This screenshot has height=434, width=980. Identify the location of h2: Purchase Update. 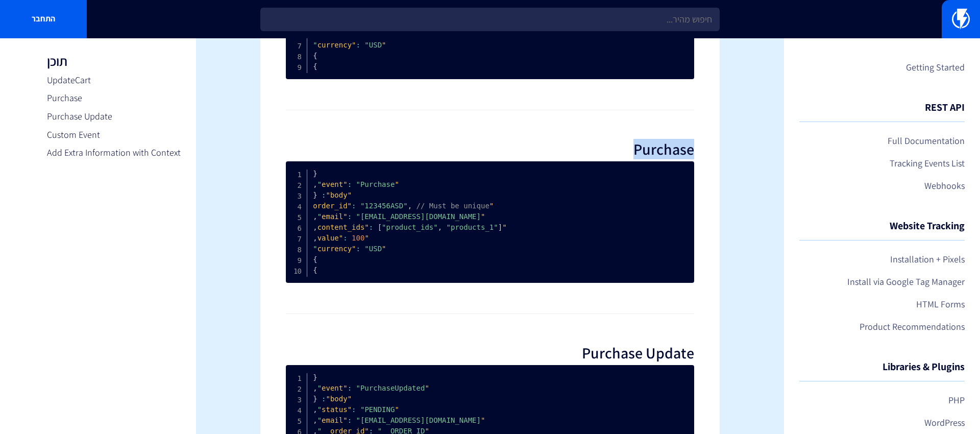
(490, 352).